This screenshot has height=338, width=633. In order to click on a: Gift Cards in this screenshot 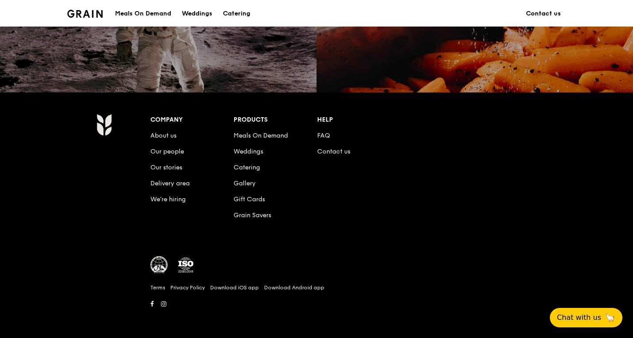, I will do `click(249, 199)`.